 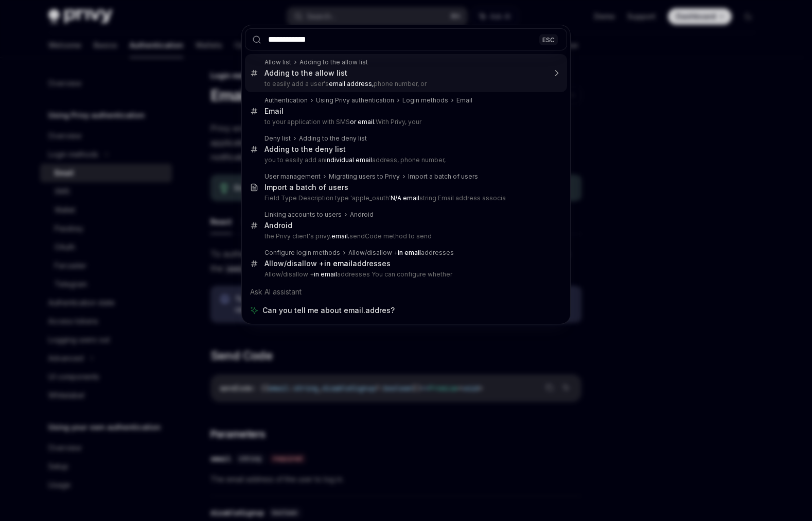 What do you see at coordinates (405, 122) in the screenshot?
I see `p: to your application with SMS With Privy, your` at bounding box center [405, 122].